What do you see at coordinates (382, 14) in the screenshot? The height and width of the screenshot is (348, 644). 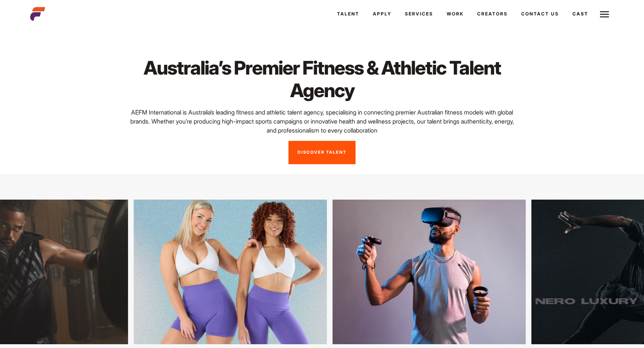 I see `a: Apply` at bounding box center [382, 14].